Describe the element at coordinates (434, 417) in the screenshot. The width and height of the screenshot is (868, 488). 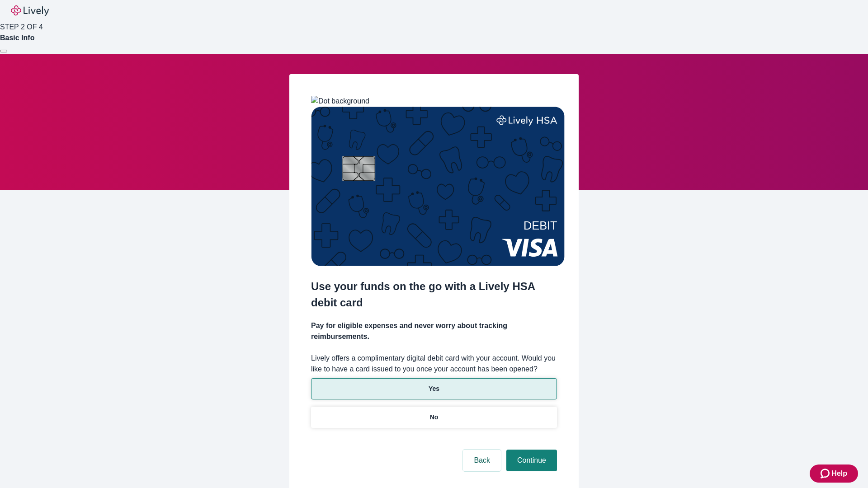
I see `p: No` at that location.